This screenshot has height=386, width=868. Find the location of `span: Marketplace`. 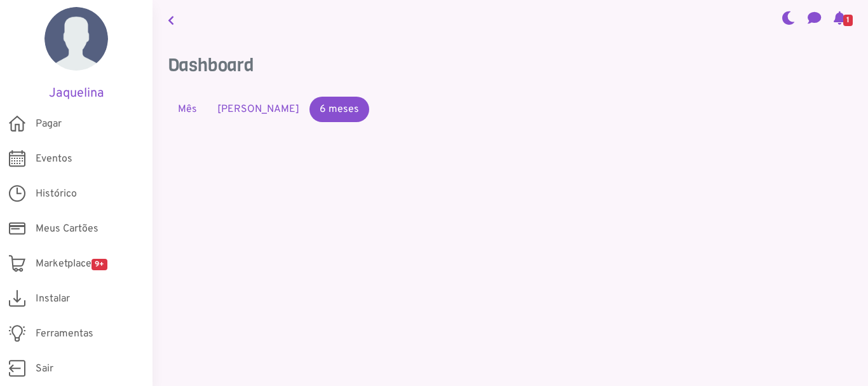

span: Marketplace is located at coordinates (71, 264).